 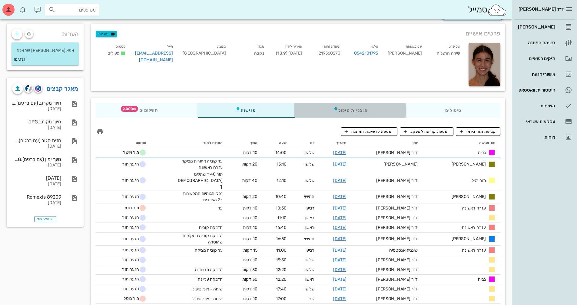 I want to click on span: תור רגיל, so click(x=479, y=180).